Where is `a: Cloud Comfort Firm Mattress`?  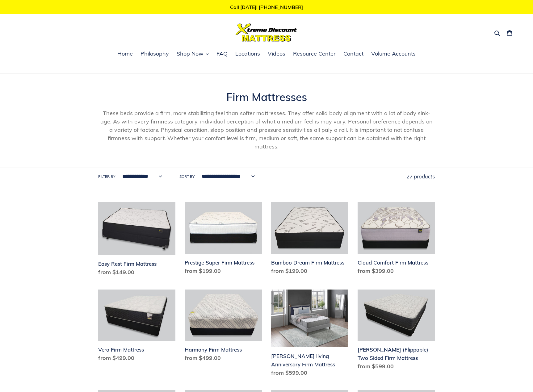 a: Cloud Comfort Firm Mattress is located at coordinates (396, 240).